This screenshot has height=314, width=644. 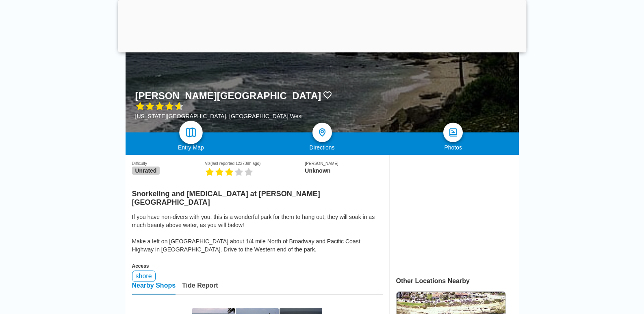 I want to click on span: Unrated, so click(x=146, y=171).